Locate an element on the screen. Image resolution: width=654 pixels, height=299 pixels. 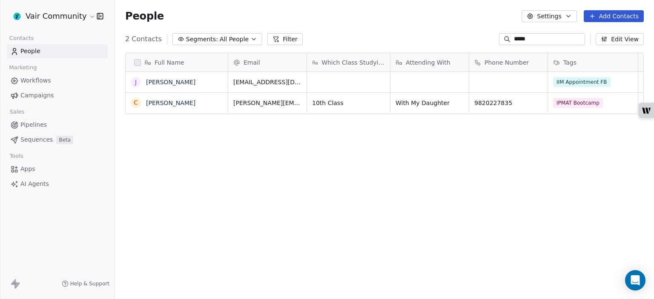
span: Sales is located at coordinates (17, 112).